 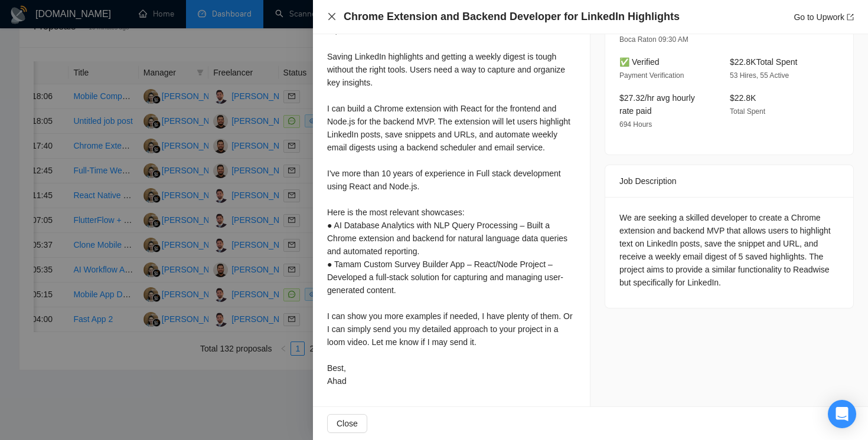 I want to click on h4: Chrome Extension and Backend Developer for LinkedIn Highlights, so click(x=511, y=17).